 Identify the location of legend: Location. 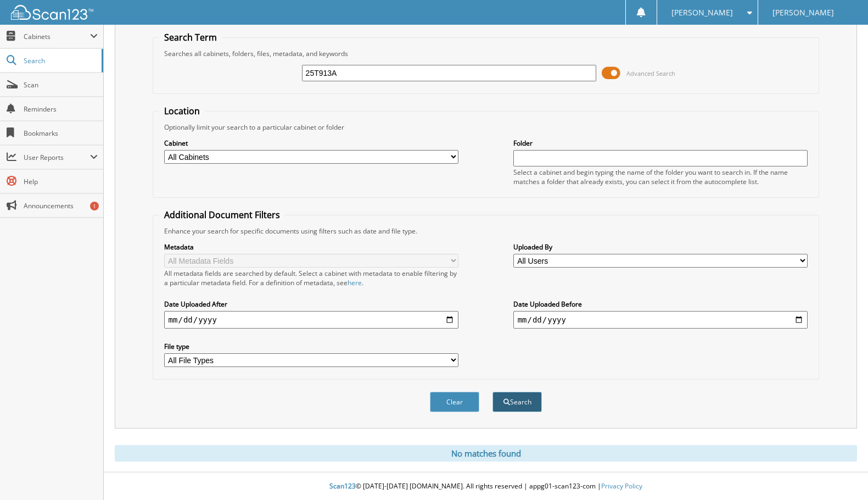
(182, 111).